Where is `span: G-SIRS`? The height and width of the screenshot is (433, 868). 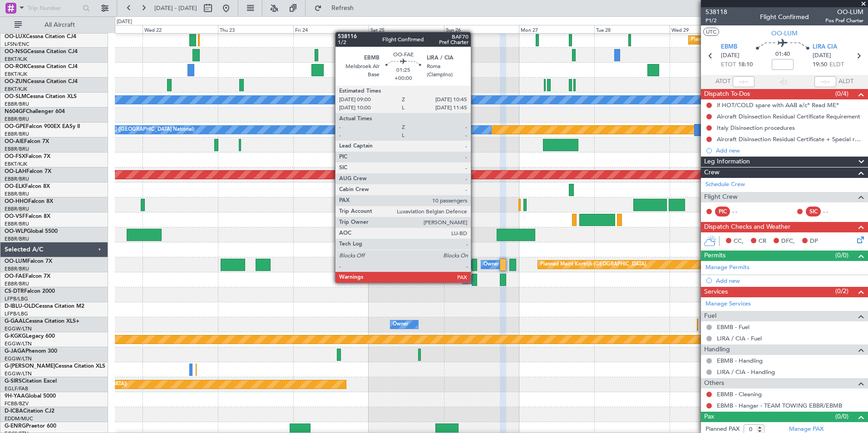 span: G-SIRS is located at coordinates (13, 381).